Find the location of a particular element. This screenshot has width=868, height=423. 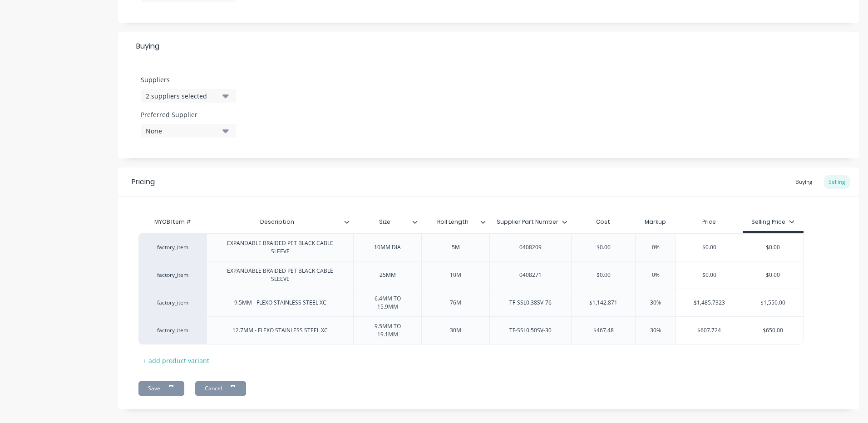

div: $1,485.7323 is located at coordinates (709, 303).